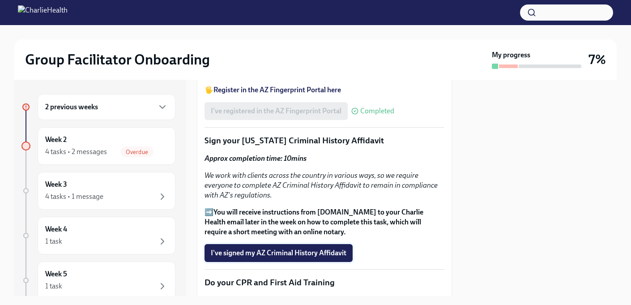  What do you see at coordinates (56, 140) in the screenshot?
I see `h6: Week 2` at bounding box center [56, 140].